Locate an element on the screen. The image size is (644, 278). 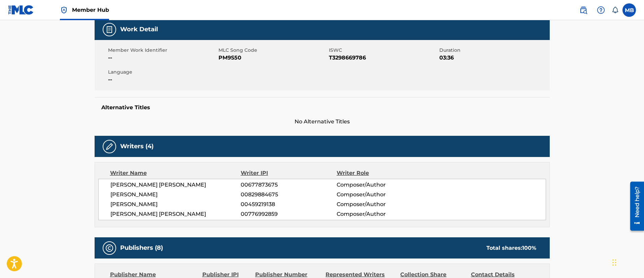
h5: Work Detail is located at coordinates (139, 29).